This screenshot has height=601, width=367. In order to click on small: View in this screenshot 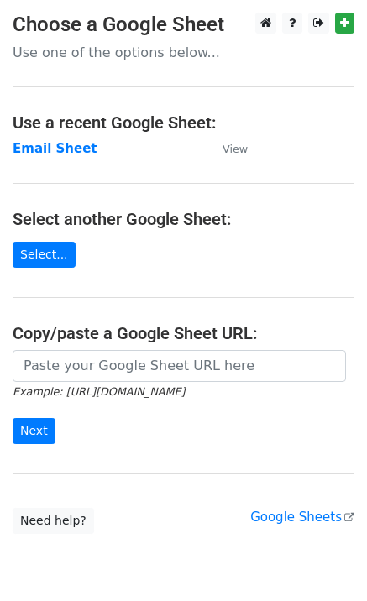, I will do `click(235, 149)`.